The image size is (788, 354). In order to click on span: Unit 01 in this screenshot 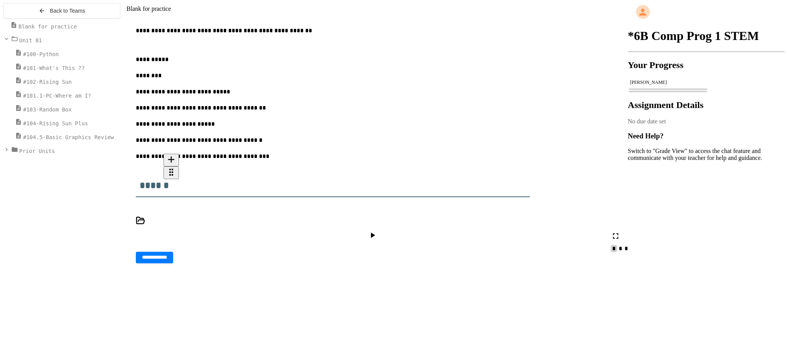, I will do `click(30, 40)`.